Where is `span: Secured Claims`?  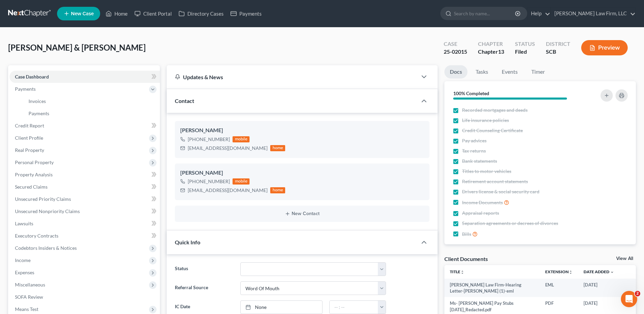 span: Secured Claims is located at coordinates (31, 187).